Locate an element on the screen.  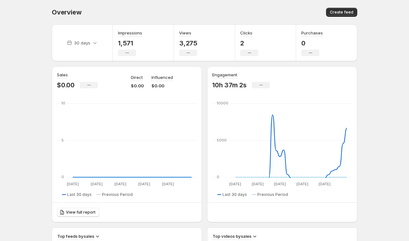
h3: Sales is located at coordinates (62, 75).